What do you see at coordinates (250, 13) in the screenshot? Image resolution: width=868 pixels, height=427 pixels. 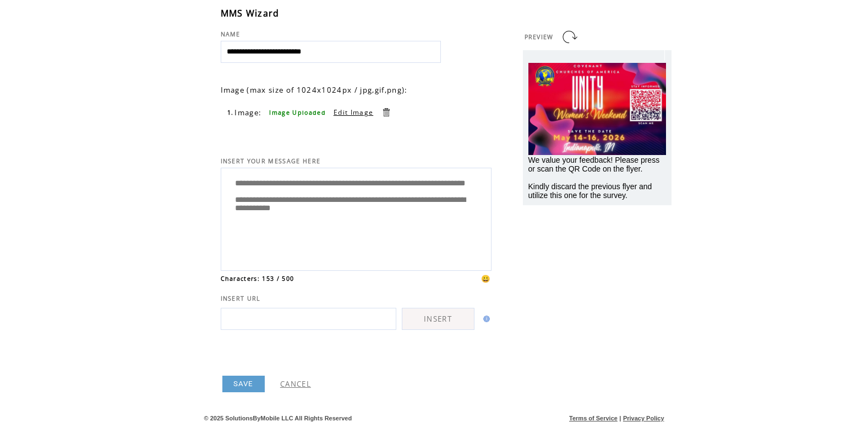 I see `span: MMS Wizard` at bounding box center [250, 13].